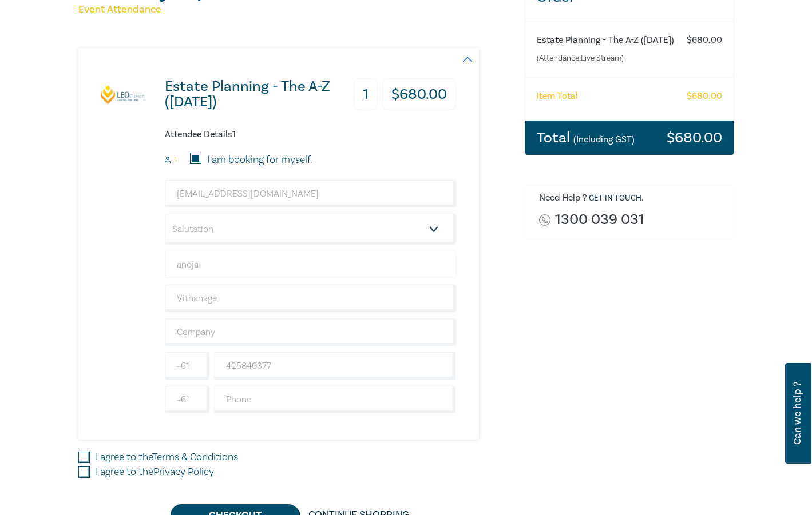 The width and height of the screenshot is (812, 515). I want to click on small: (Attendance: Live Stream ), so click(607, 59).